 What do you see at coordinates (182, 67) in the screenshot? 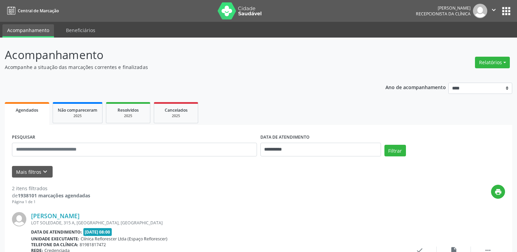
I see `p: Acompanhe a situação das marcações correntes e finalizadas` at bounding box center [182, 67].